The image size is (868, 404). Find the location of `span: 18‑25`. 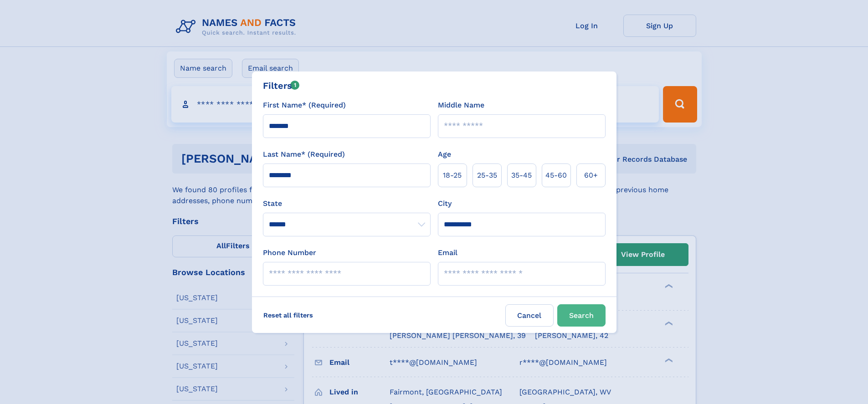

span: 18‑25 is located at coordinates (452, 175).